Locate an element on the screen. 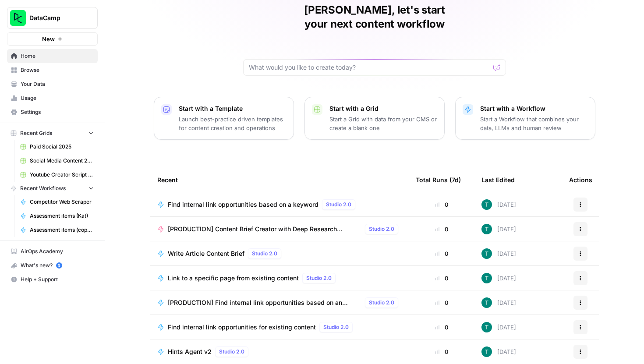  button: Start with a WorkflowStart a Workflow that combines your data, LLMs and human review is located at coordinates (525, 118).